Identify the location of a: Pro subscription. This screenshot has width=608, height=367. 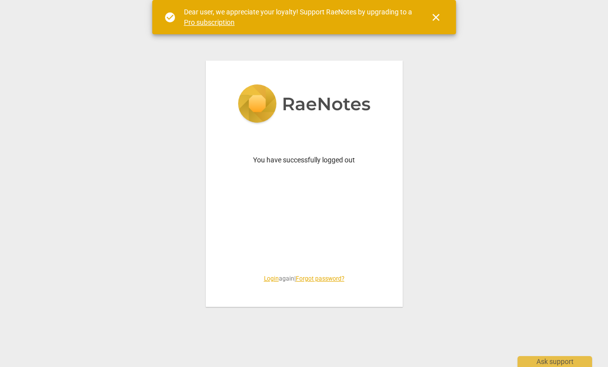
(209, 22).